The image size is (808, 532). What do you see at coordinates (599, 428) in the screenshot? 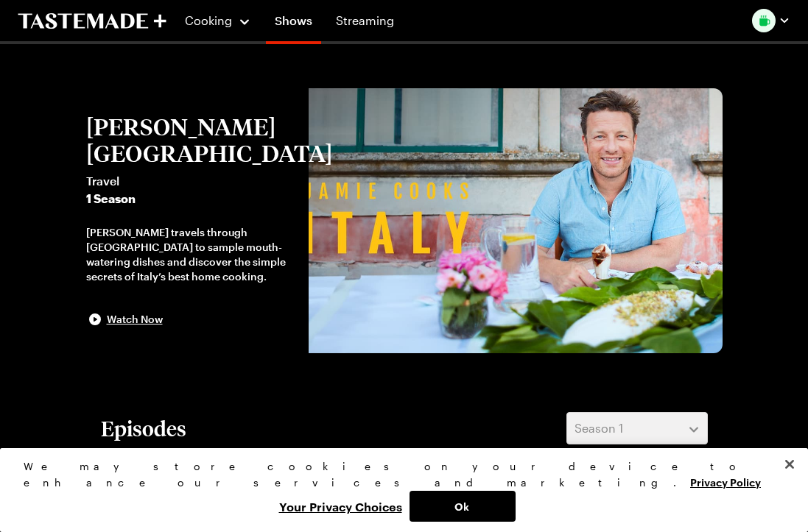
I see `span: Season 1` at bounding box center [599, 428].